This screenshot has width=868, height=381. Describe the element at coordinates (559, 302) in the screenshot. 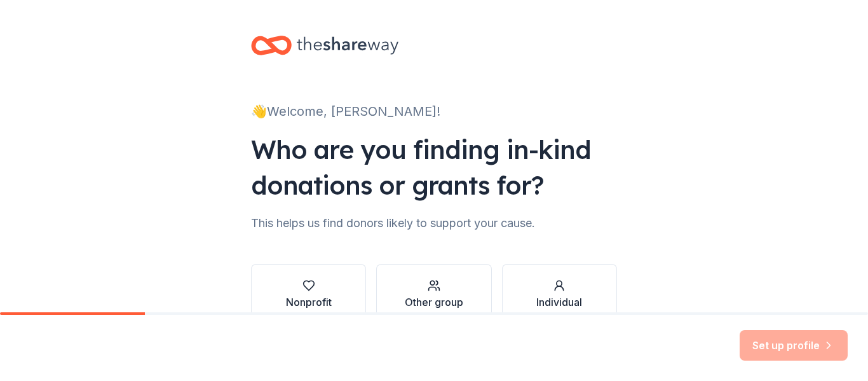

I see `div: Individual` at that location.